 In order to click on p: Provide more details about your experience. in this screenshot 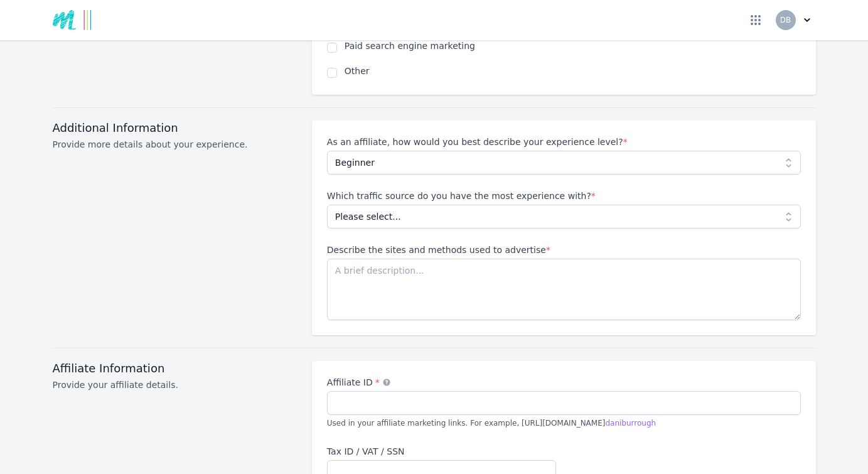, I will do `click(175, 144)`.